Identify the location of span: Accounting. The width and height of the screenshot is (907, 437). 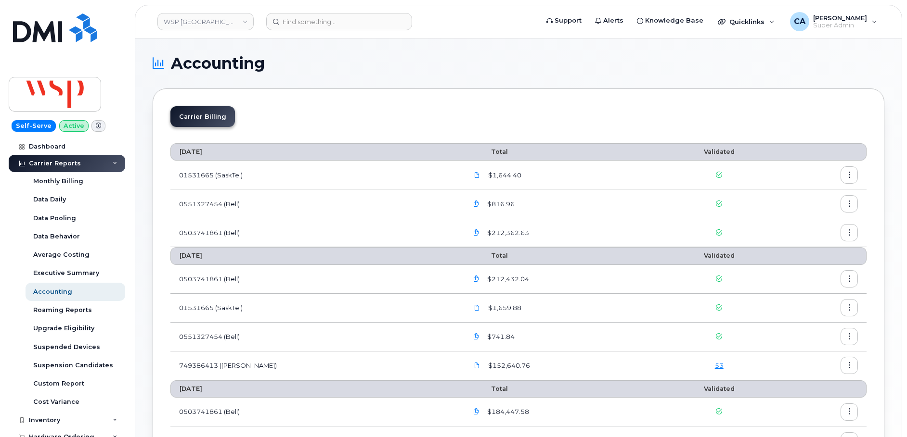
(218, 64).